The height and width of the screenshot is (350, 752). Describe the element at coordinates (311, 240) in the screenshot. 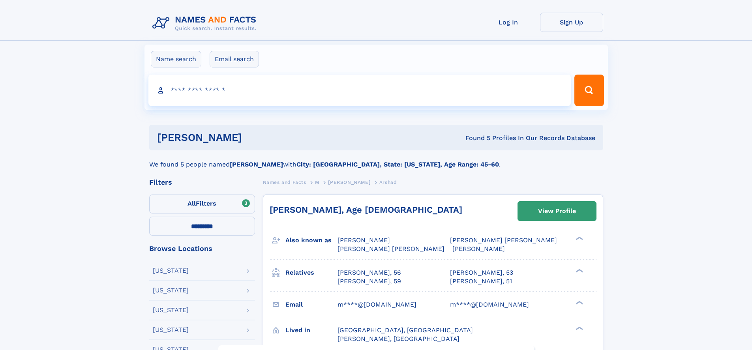

I see `h3: Also known as` at that location.